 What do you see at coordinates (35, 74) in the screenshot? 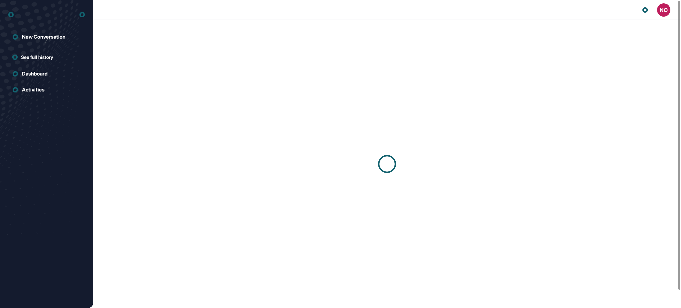
I see `div: Dashboard` at bounding box center [35, 74].